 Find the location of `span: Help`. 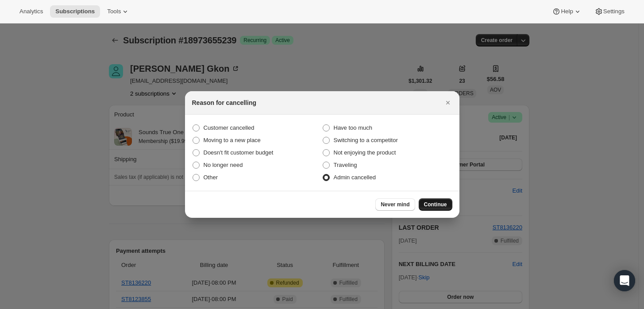

span: Help is located at coordinates (567, 12).